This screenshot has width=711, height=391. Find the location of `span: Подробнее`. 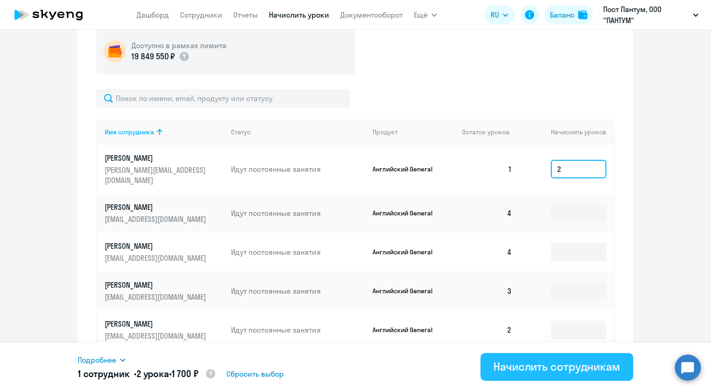

span: Подробнее is located at coordinates (97, 360).